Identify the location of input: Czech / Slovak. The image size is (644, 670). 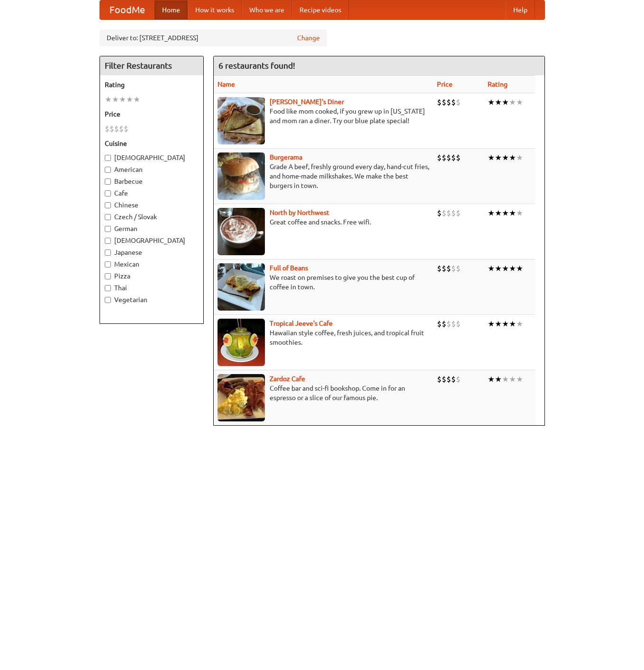
(107, 217).